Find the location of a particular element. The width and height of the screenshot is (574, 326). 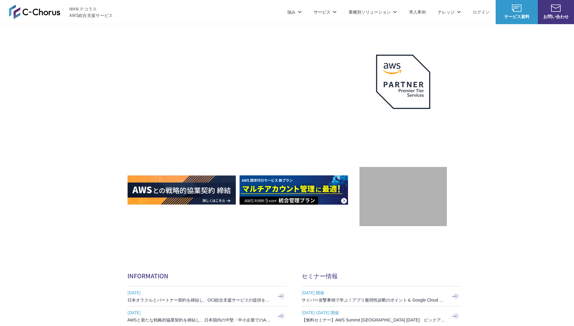

a: 導入事例 is located at coordinates (418, 12).